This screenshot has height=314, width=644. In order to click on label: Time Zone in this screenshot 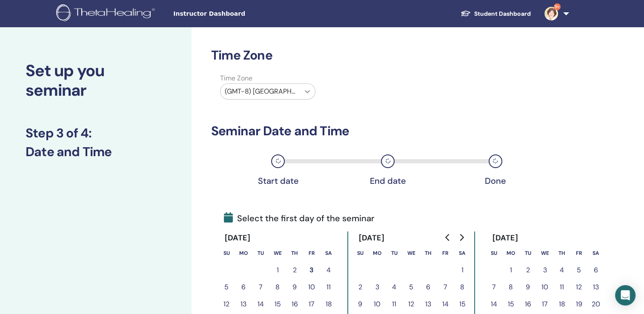, I will do `click(268, 78)`.